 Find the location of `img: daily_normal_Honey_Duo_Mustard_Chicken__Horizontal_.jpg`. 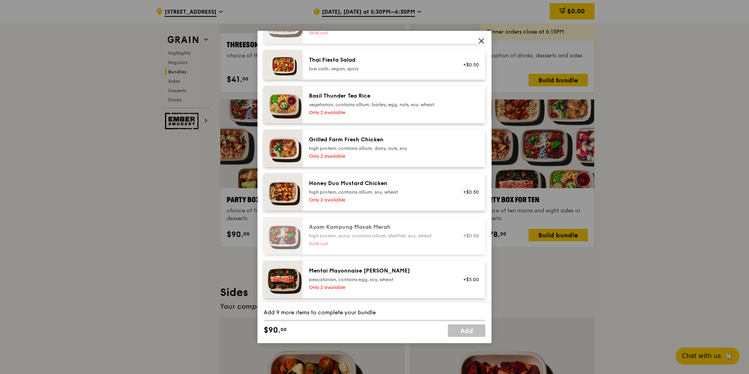

img: daily_normal_Honey_Duo_Mustard_Chicken__Horizontal_.jpg is located at coordinates (283, 192).